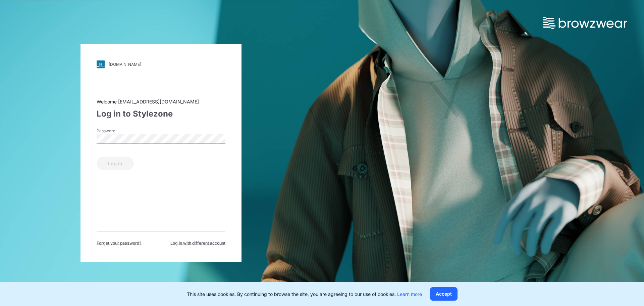  Describe the element at coordinates (585, 23) in the screenshot. I see `img: browzwear-logo.73288ffb.svg` at that location.